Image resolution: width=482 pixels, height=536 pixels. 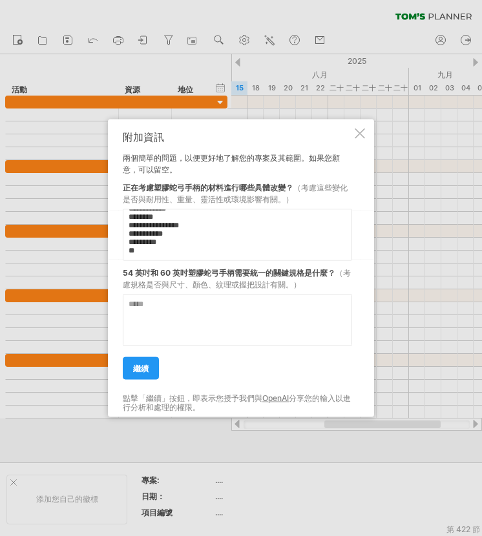 What do you see at coordinates (231, 164) in the screenshot?
I see `font: 兩個簡單的問題，以便更好地了解您的專案及其範圍。如果您願意，可以留空。` at bounding box center [231, 164].